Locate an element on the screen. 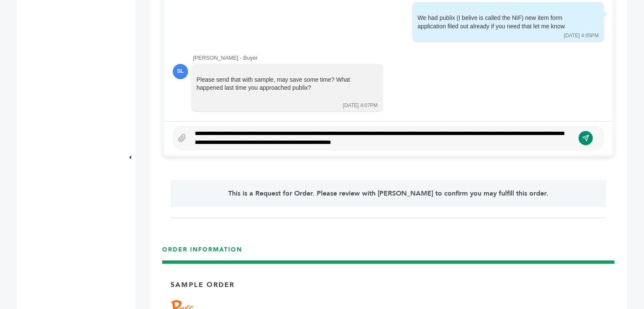  h3: ORDER INFORMATION is located at coordinates (389, 253).